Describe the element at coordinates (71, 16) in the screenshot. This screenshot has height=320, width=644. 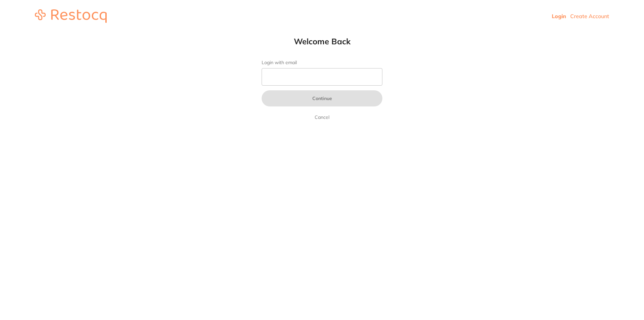
I see `img: restocq_logo.svg` at that location.